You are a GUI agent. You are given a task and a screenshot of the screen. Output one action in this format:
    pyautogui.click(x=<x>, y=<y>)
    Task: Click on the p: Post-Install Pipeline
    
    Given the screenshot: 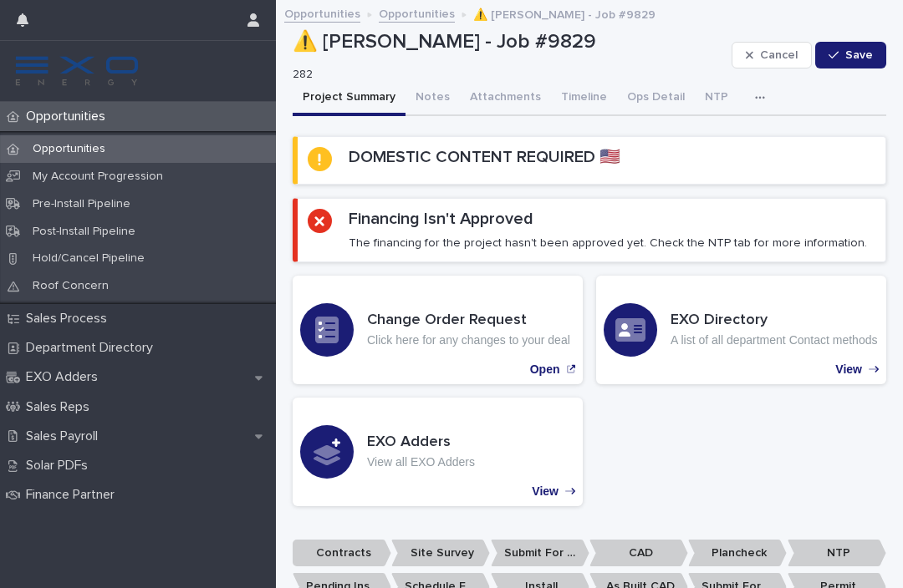 What is the action you would take?
    pyautogui.click(x=83, y=231)
    